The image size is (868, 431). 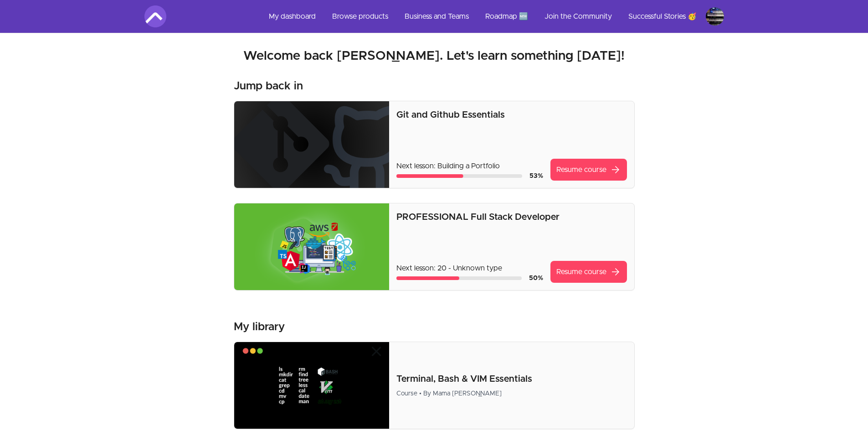 I want to click on nav: Main, so click(x=493, y=16).